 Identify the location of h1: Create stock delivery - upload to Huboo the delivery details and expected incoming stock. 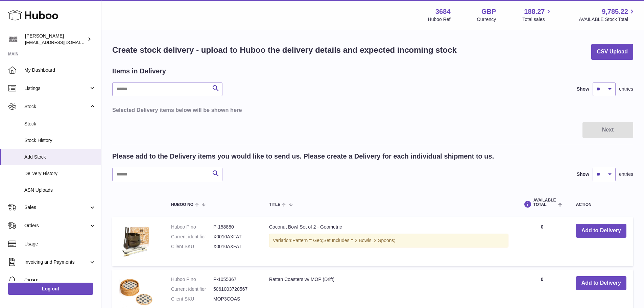
(284, 50).